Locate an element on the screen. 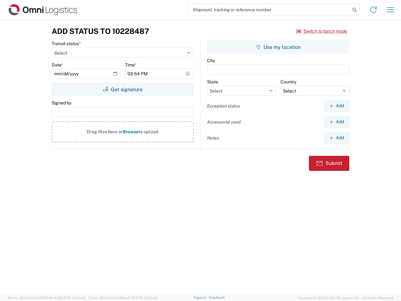 Image resolution: width=401 pixels, height=301 pixels. input: Shipment, tracking or reference number is located at coordinates (269, 10).